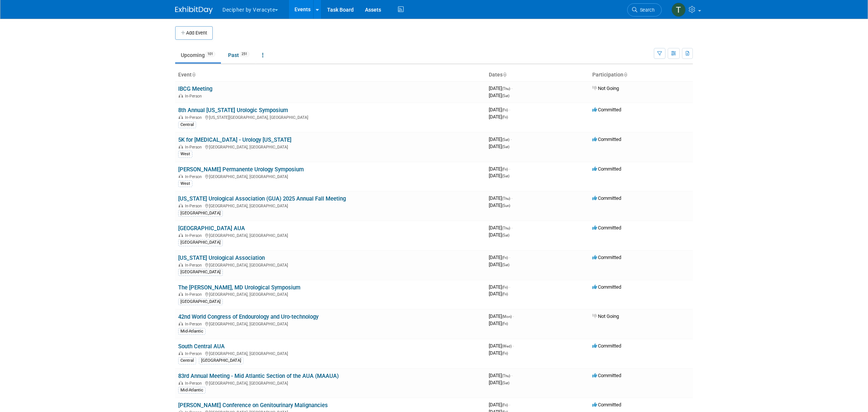 The width and height of the screenshot is (868, 412). I want to click on a: 42nd World Congress of Endourology and Uro-technology, so click(248, 316).